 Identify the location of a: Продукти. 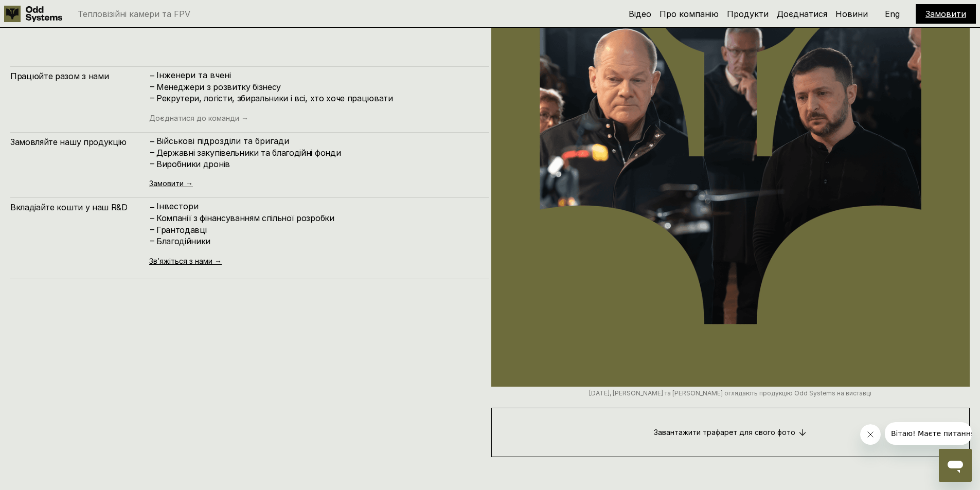
(748, 14).